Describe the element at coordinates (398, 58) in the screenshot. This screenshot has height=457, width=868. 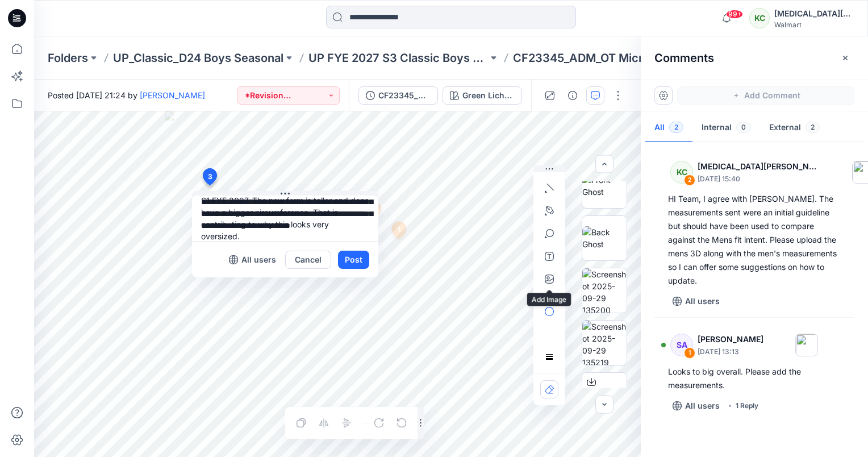
I see `p: UP FYE 2027 S3 Classic Boys Outerwear Ozark Trails` at that location.